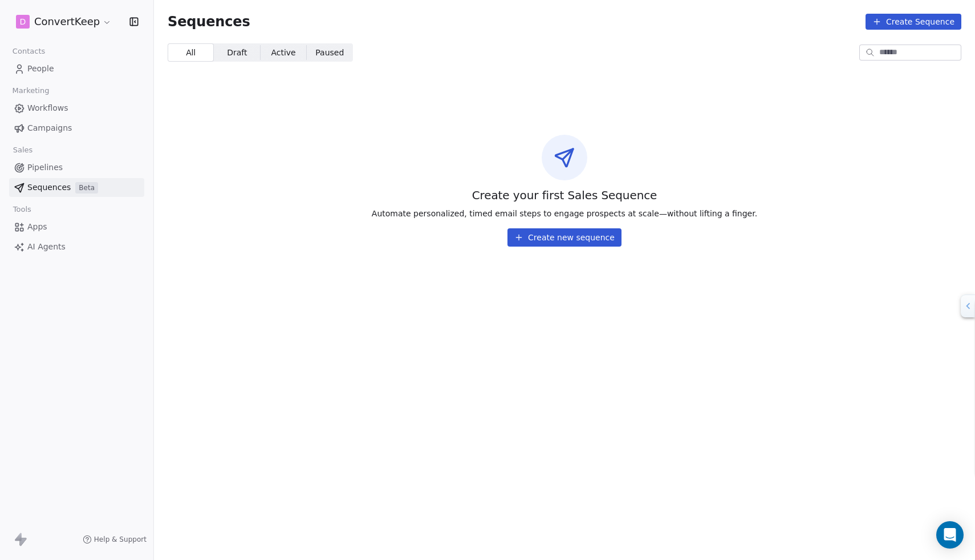 The height and width of the screenshot is (560, 975). Describe the element at coordinates (565, 237) in the screenshot. I see `button: Create new sequence` at that location.